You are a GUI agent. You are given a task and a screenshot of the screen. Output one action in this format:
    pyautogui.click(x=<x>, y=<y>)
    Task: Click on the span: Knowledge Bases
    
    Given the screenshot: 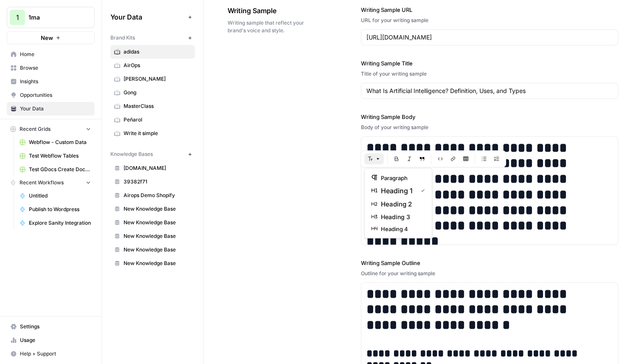 What is the action you would take?
    pyautogui.click(x=132, y=154)
    